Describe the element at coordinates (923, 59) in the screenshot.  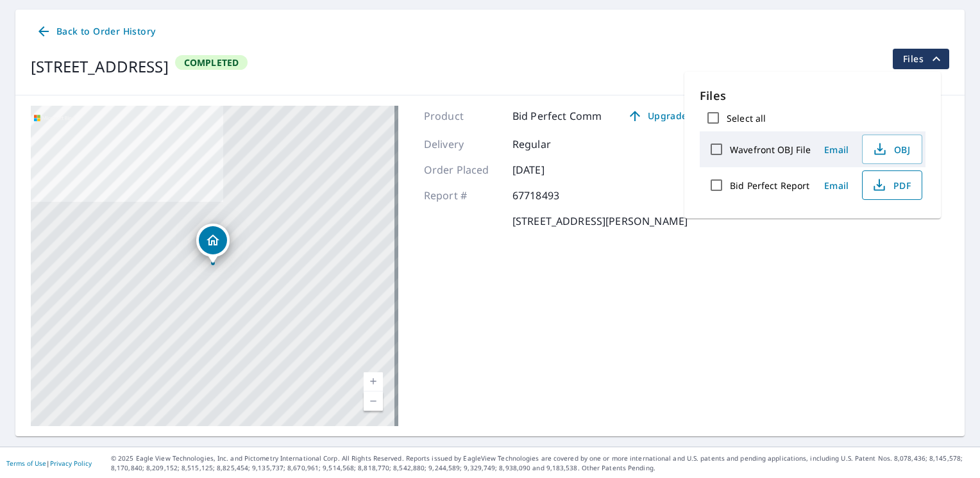
I see `span: Files` at that location.